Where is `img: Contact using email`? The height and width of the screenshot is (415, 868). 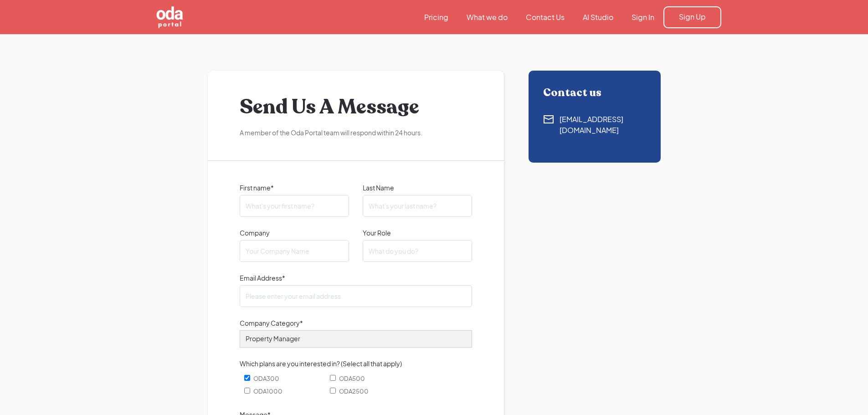 img: Contact using email is located at coordinates (548, 119).